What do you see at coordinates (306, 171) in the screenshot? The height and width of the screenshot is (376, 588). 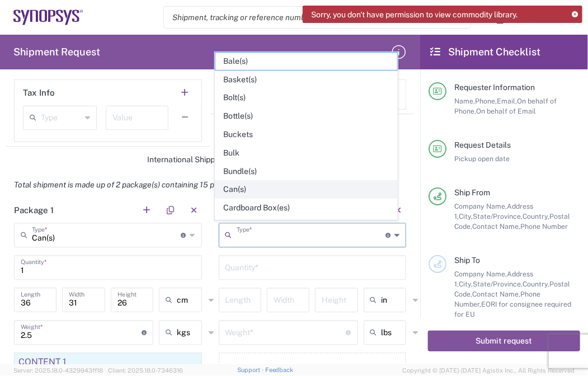 I see `span: Bundle(s)` at bounding box center [306, 171].